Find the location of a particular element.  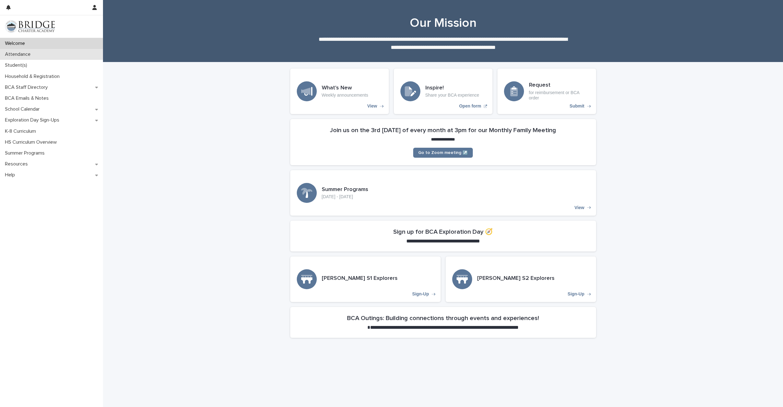

h3: Request is located at coordinates (559, 85).